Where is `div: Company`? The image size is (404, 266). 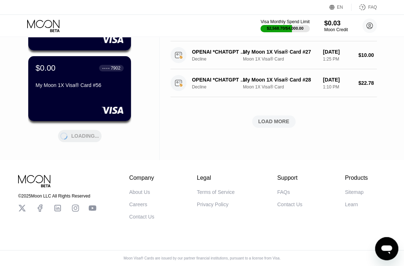 div: Company is located at coordinates (141, 178).